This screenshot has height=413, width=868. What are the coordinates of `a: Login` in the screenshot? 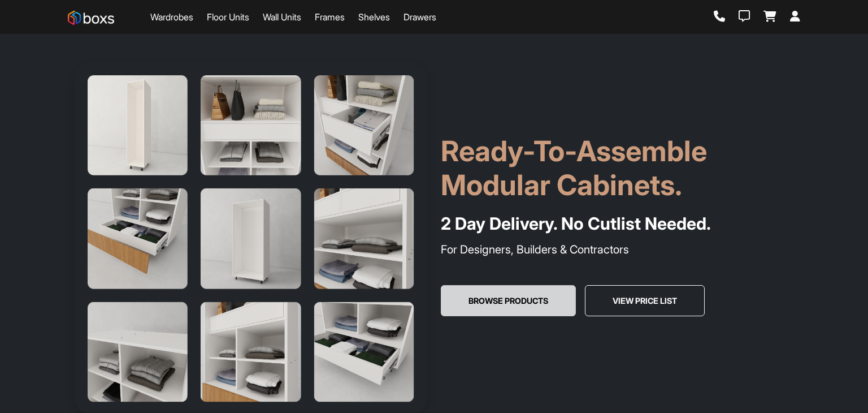 It's located at (795, 17).